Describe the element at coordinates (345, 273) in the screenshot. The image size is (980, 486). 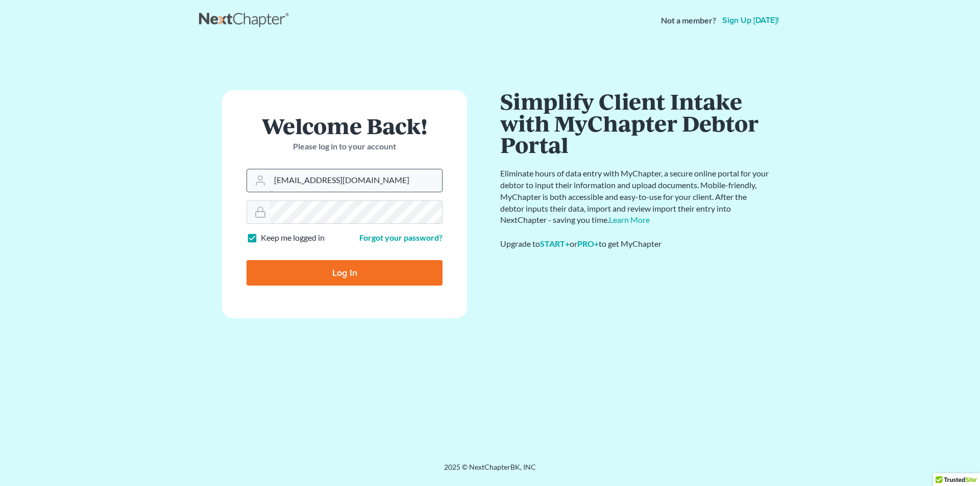
I see `input: Log In` at that location.